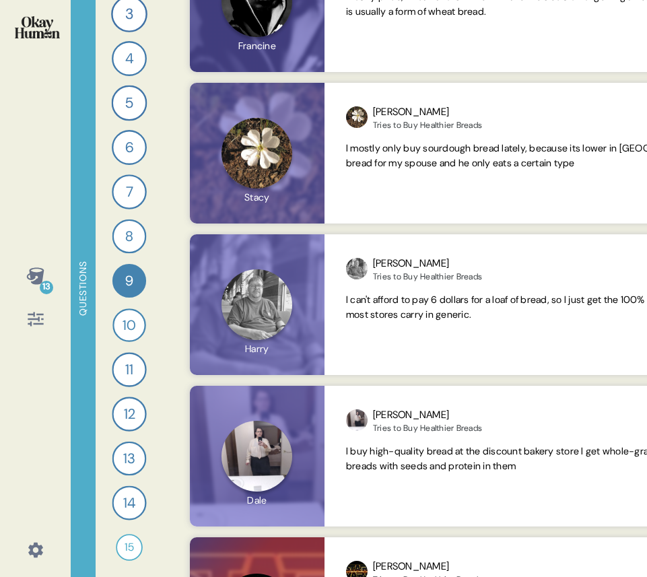  What do you see at coordinates (129, 281) in the screenshot?
I see `div: 9` at bounding box center [129, 281].